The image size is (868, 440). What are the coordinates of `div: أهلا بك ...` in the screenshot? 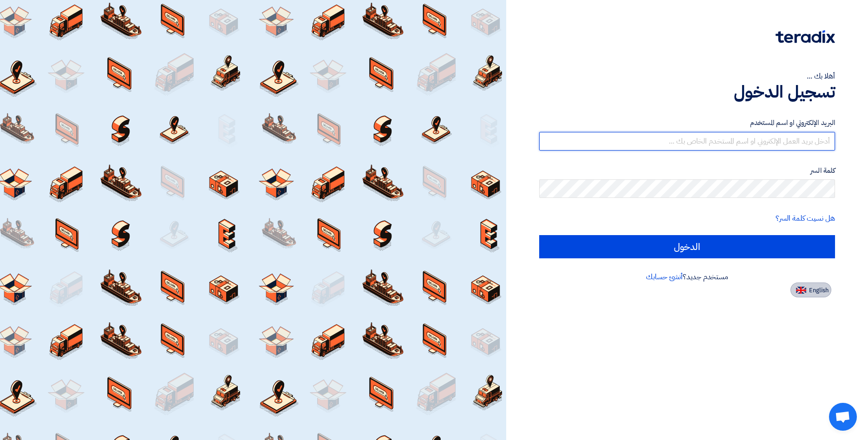 It's located at (687, 76).